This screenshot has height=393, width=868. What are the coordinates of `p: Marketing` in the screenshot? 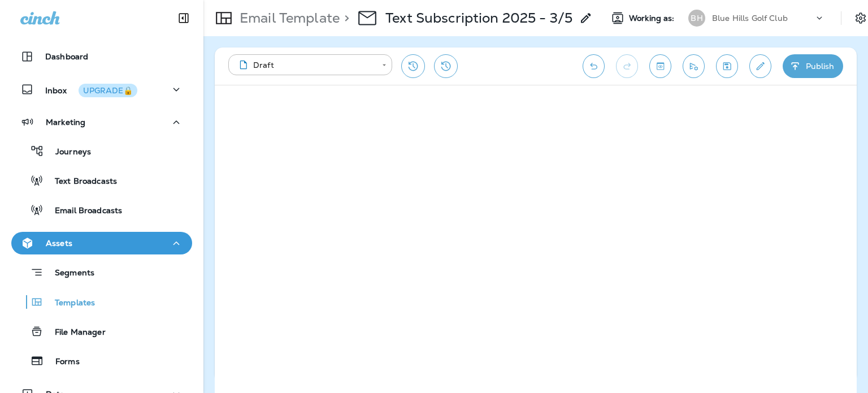 It's located at (65, 122).